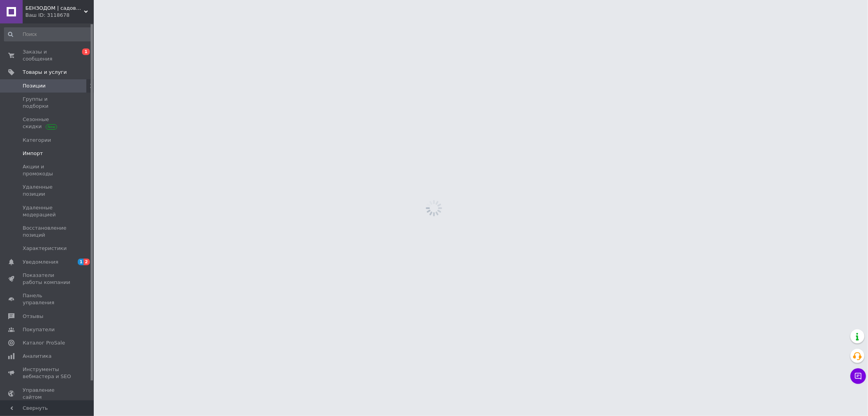 The image size is (868, 416). I want to click on span: 2, so click(86, 262).